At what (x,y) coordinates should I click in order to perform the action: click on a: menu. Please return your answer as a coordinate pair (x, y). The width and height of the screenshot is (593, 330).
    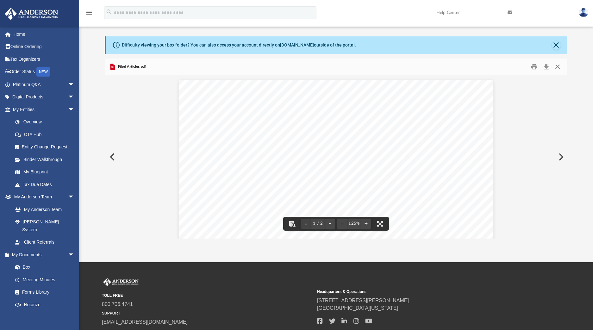
    Looking at the image, I should click on (89, 14).